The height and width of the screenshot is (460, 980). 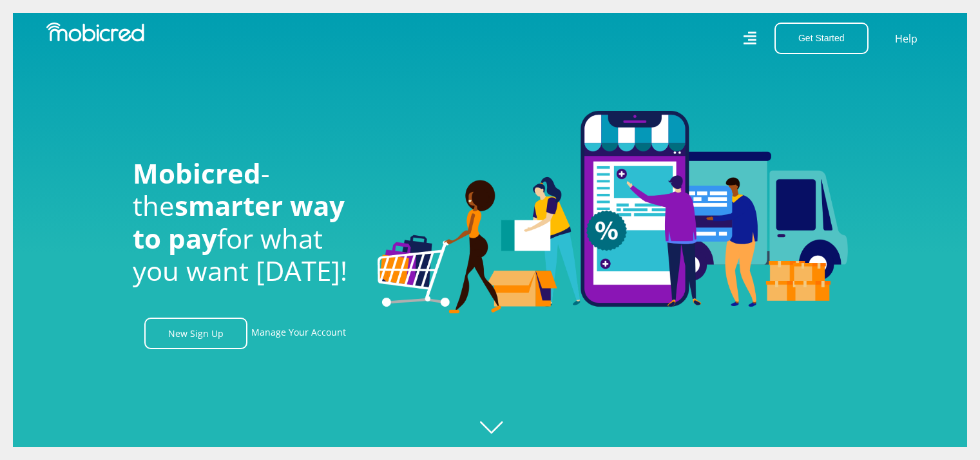 What do you see at coordinates (906, 39) in the screenshot?
I see `a: Help` at bounding box center [906, 39].